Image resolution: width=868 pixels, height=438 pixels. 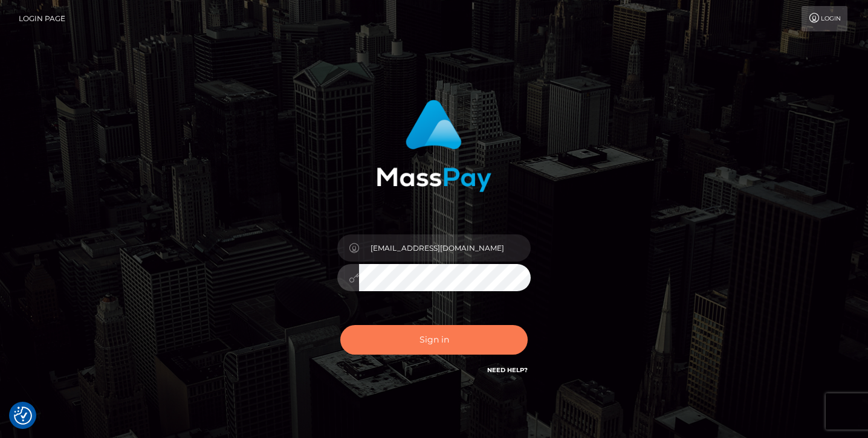 What do you see at coordinates (23, 415) in the screenshot?
I see `img: Revisit consent button` at bounding box center [23, 415].